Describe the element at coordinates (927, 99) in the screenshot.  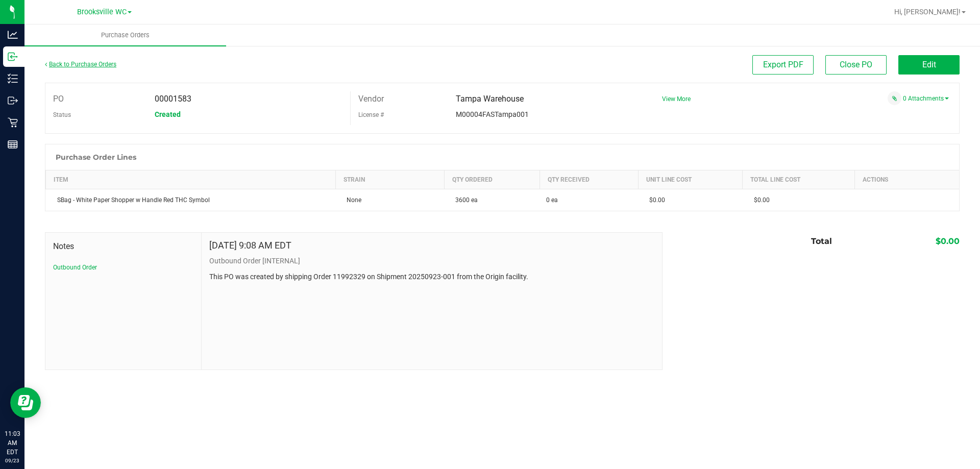
I see `a: 0 Attachments` at that location.